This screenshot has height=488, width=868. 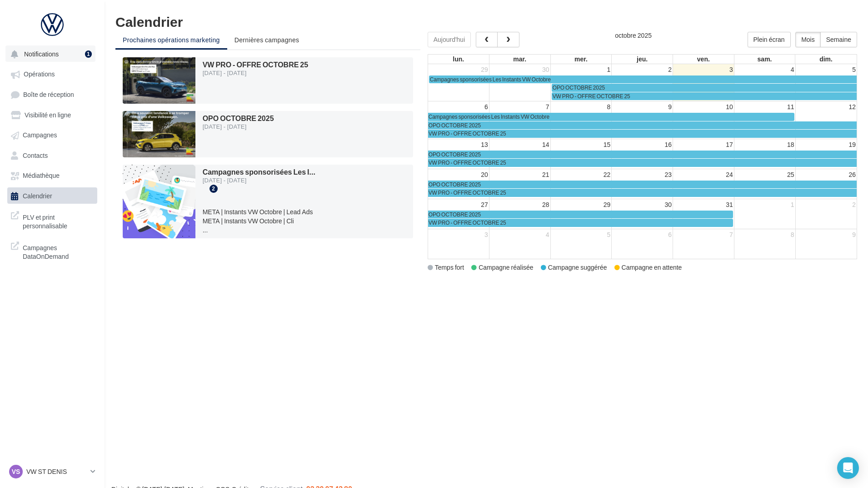 What do you see at coordinates (52, 155) in the screenshot?
I see `a: Contacts` at bounding box center [52, 155].